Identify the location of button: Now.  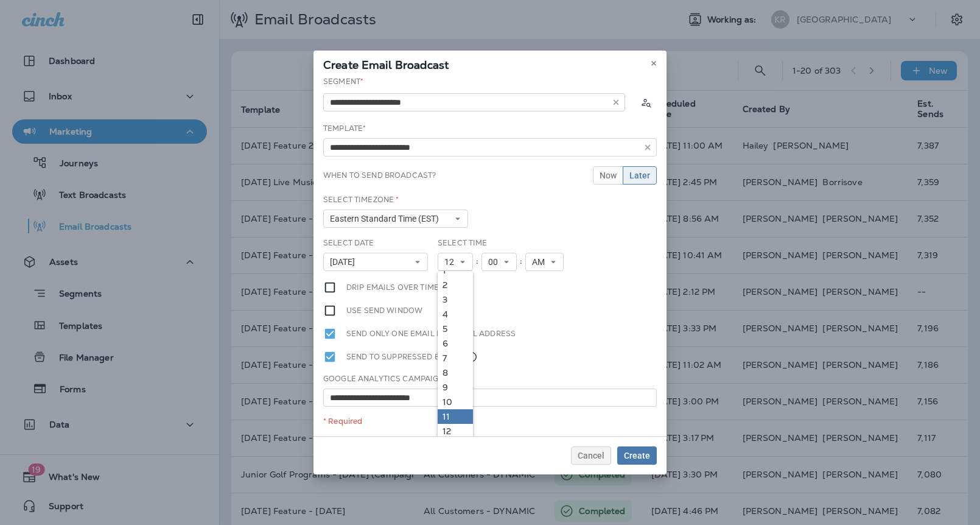
(608, 175).